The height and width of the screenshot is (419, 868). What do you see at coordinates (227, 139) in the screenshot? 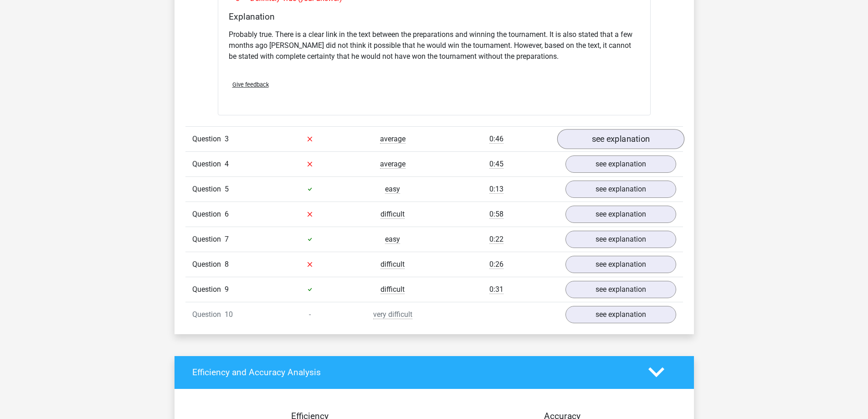
I see `span: 3` at bounding box center [227, 139].